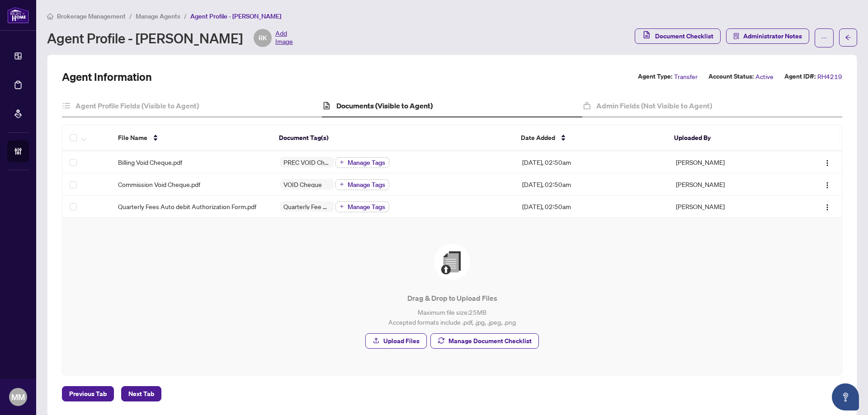  I want to click on span: solution, so click(736, 36).